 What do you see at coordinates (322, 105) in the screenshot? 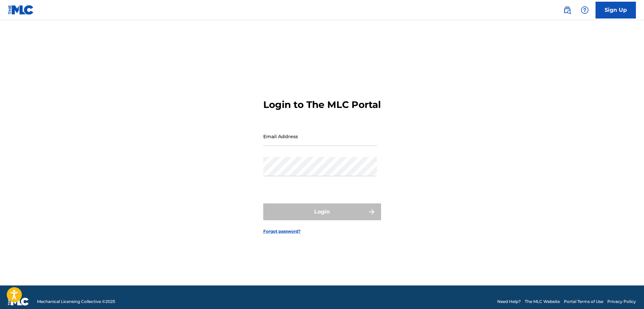
I see `h3: Login to The MLC Portal` at bounding box center [322, 105].